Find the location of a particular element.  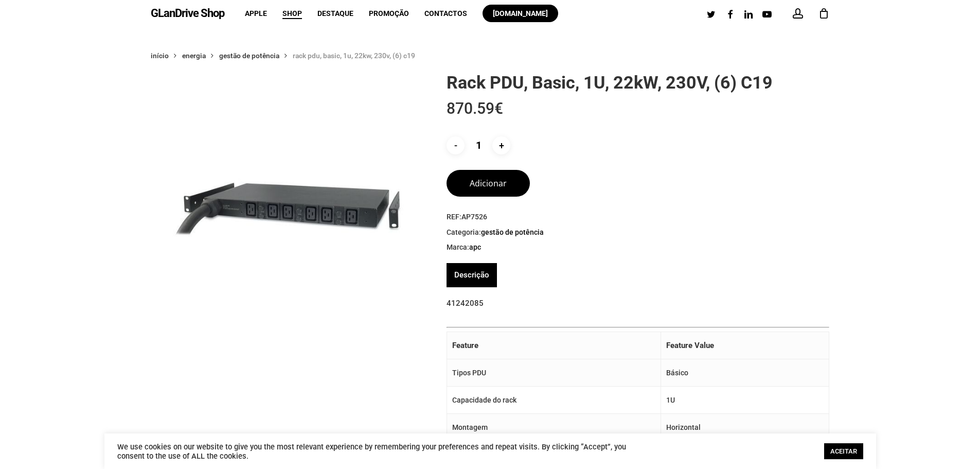

a: Início is located at coordinates (159, 55).